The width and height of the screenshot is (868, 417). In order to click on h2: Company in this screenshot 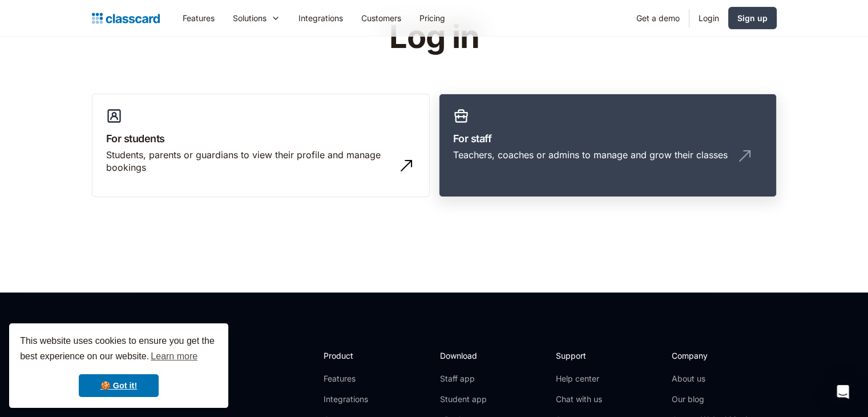, I will do `click(709, 355)`.